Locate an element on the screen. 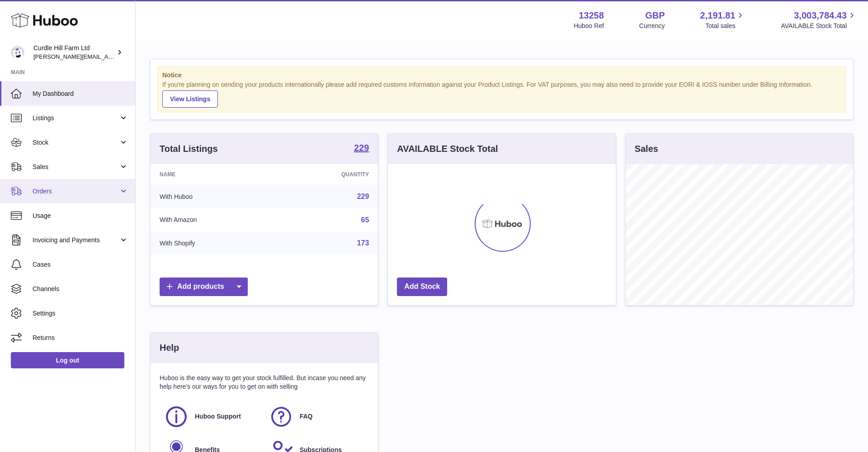 The image size is (868, 452). span: Total sales is located at coordinates (725, 26).